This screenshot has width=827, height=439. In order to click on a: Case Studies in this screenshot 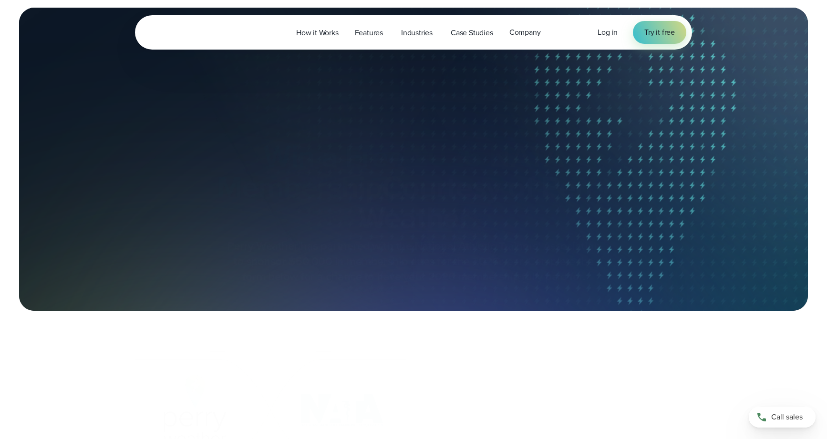, I will do `click(472, 32)`.